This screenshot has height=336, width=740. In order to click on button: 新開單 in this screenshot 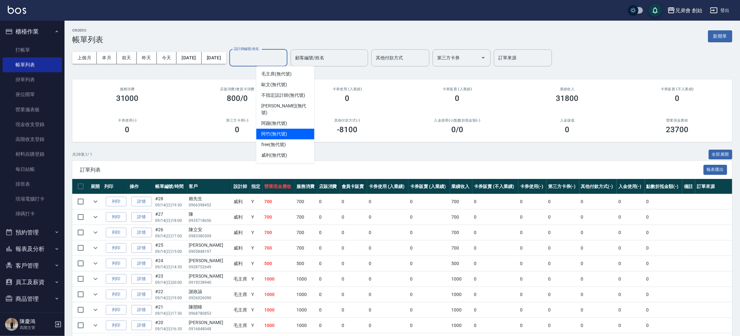, I will do `click(720, 36)`.